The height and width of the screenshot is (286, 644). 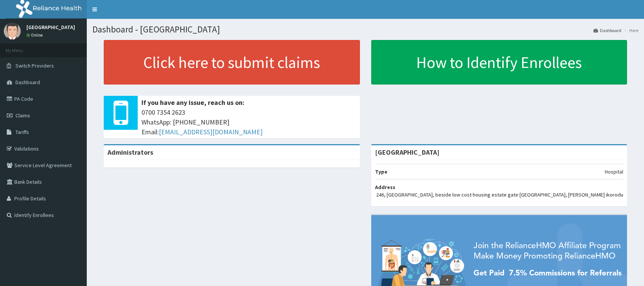 What do you see at coordinates (35, 35) in the screenshot?
I see `a: Online` at bounding box center [35, 35].